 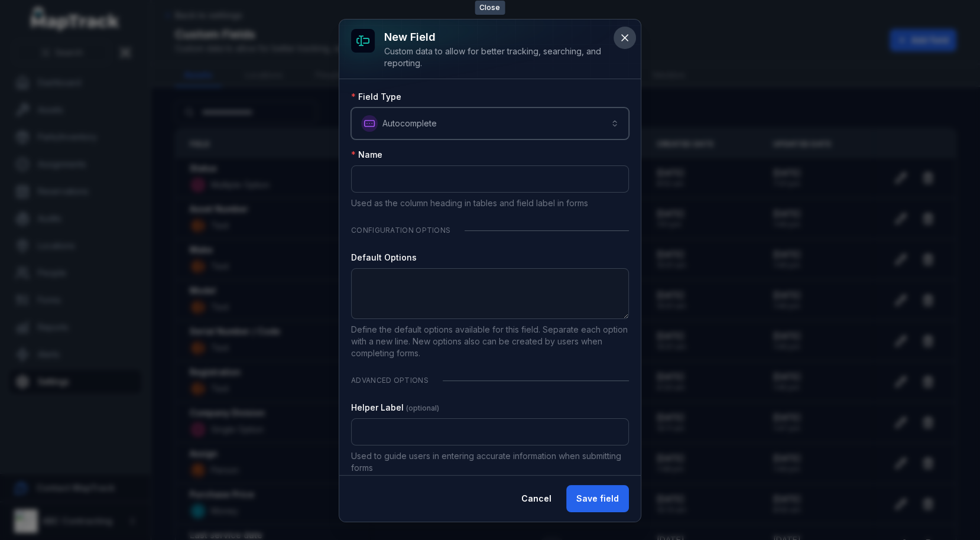 I want to click on input: :r1k:-form-item-label, so click(x=490, y=179).